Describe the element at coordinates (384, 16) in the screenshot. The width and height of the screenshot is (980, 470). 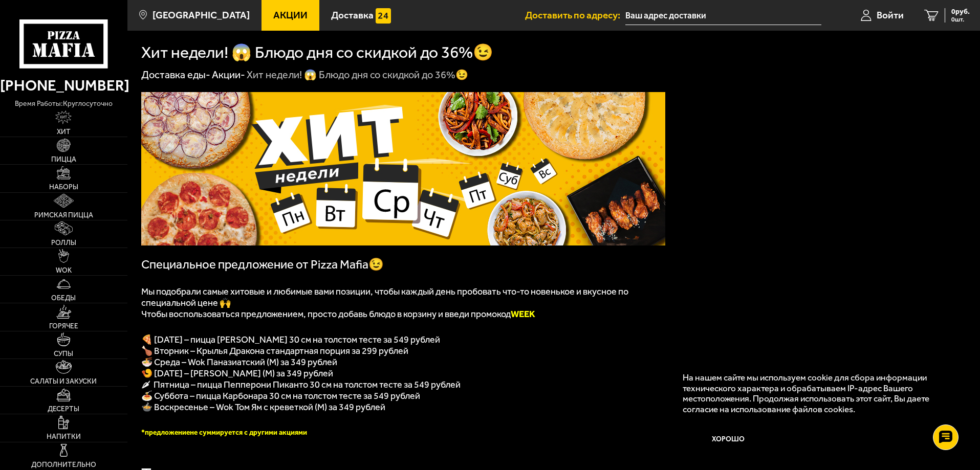
I see `img: 15daf4d41897b9f0e9f617042186c801.svg` at that location.